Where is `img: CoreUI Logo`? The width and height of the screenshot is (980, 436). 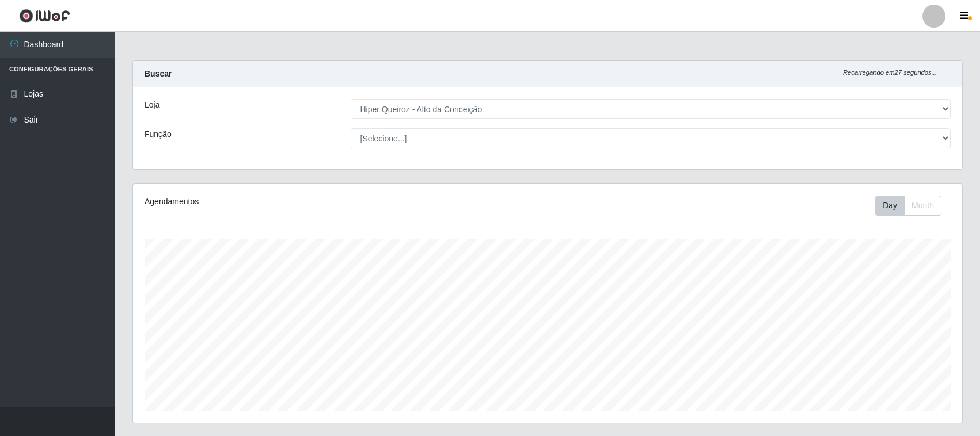 img: CoreUI Logo is located at coordinates (44, 16).